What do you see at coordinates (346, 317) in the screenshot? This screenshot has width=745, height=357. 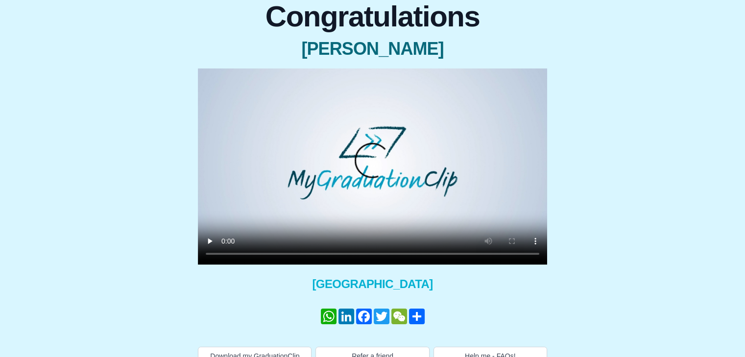 I see `a: LinkedIn` at bounding box center [346, 317].